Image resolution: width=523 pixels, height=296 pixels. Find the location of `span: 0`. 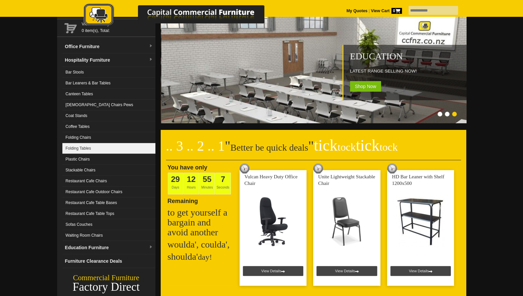

span: 0 is located at coordinates (397, 11).